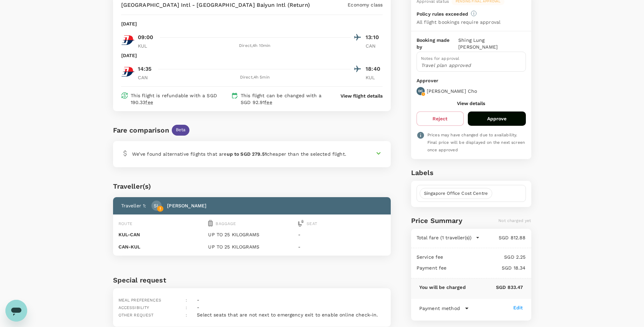 The width and height of the screenshot is (644, 327). What do you see at coordinates (448, 238) in the screenshot?
I see `button: Total fare (1 traveller(s))` at bounding box center [448, 238].